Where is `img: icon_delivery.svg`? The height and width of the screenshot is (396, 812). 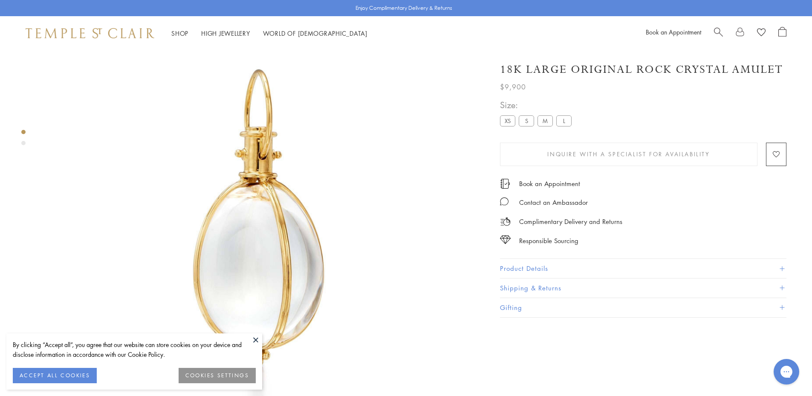
img: icon_delivery.svg is located at coordinates (505, 222).